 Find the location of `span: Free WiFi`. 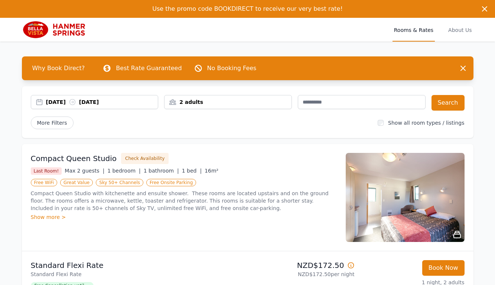

span: Free WiFi is located at coordinates (44, 183).